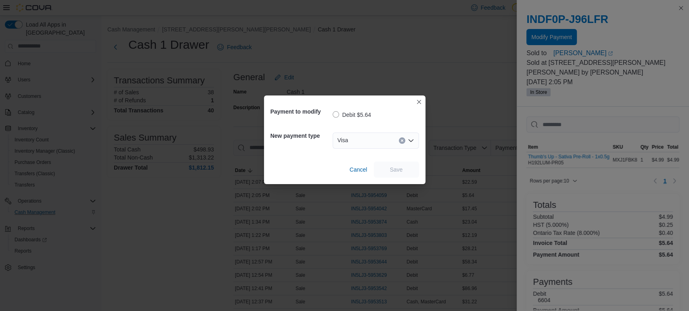 The height and width of the screenshot is (311, 689). Describe the element at coordinates (300, 136) in the screenshot. I see `h5: New payment type` at that location.